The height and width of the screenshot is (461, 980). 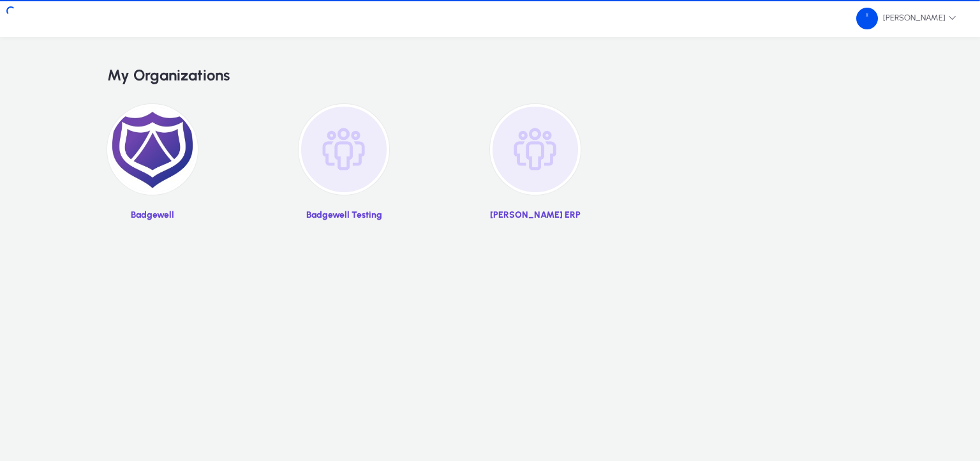 I want to click on p: Badgewell Testing, so click(x=344, y=216).